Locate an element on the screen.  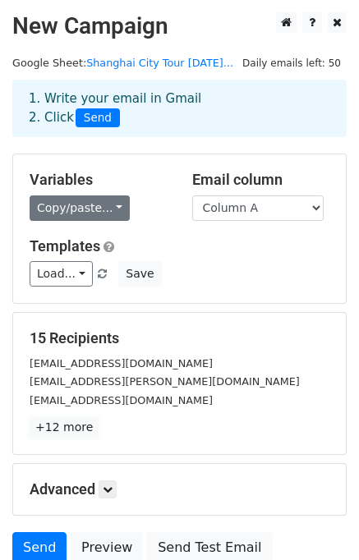
div: 1. Write your email in Gmail 2. Click is located at coordinates (179, 108).